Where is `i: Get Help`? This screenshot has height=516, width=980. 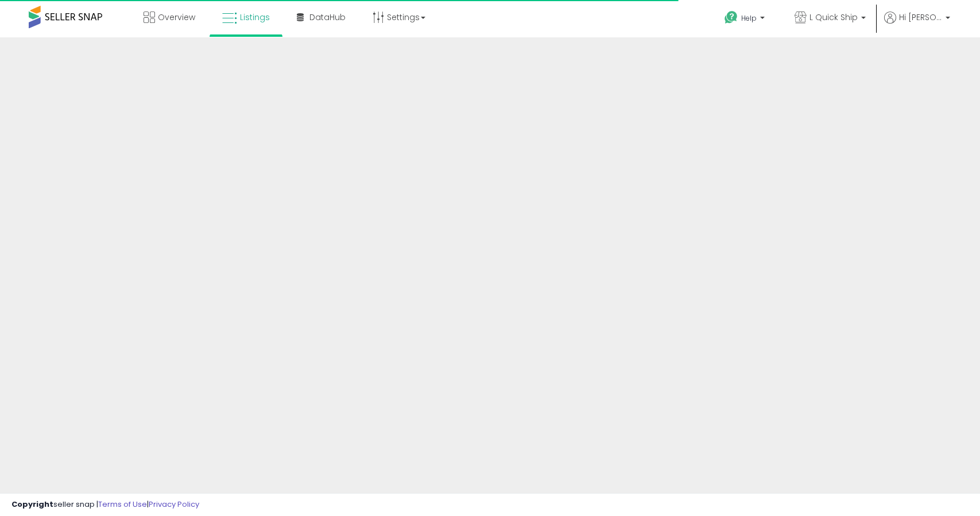 i: Get Help is located at coordinates (730, 17).